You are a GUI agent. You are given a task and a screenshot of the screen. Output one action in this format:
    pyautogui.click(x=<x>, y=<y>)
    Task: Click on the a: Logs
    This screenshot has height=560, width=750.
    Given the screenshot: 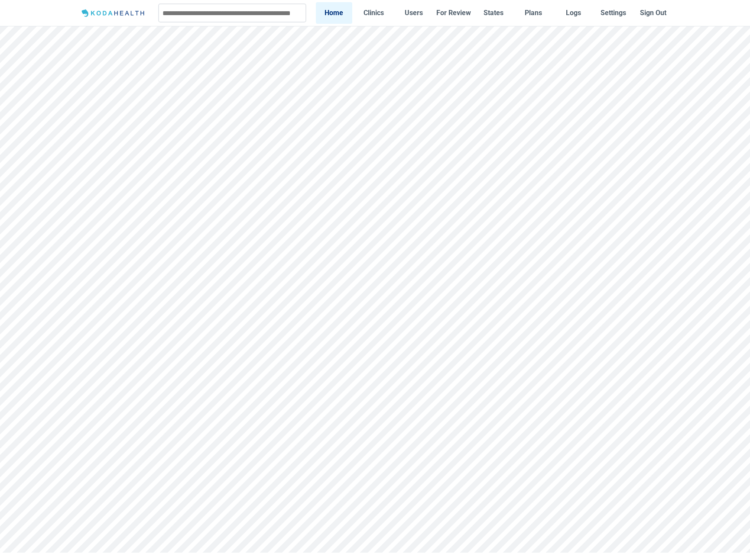 What is the action you would take?
    pyautogui.click(x=573, y=13)
    